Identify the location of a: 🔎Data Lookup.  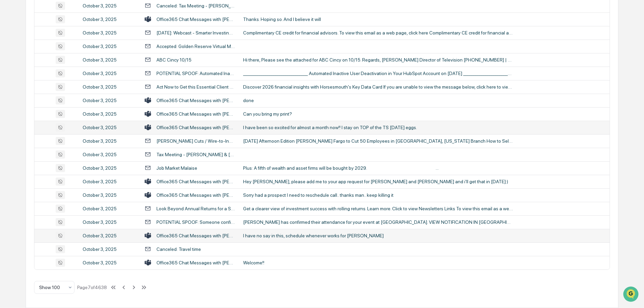
(25, 101).